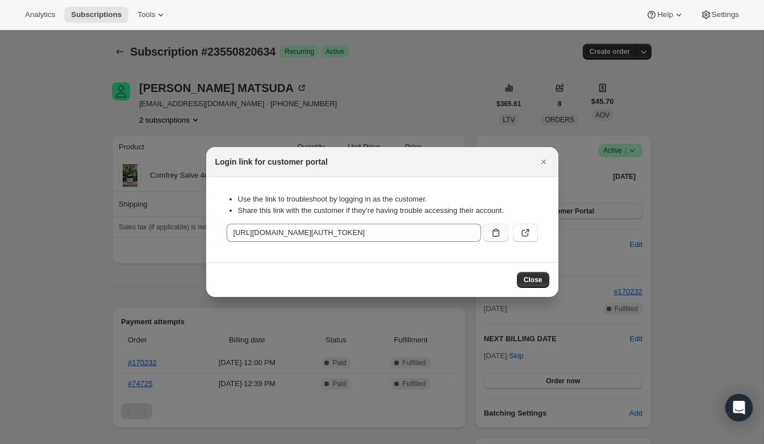  I want to click on button: Subscriptions, so click(96, 15).